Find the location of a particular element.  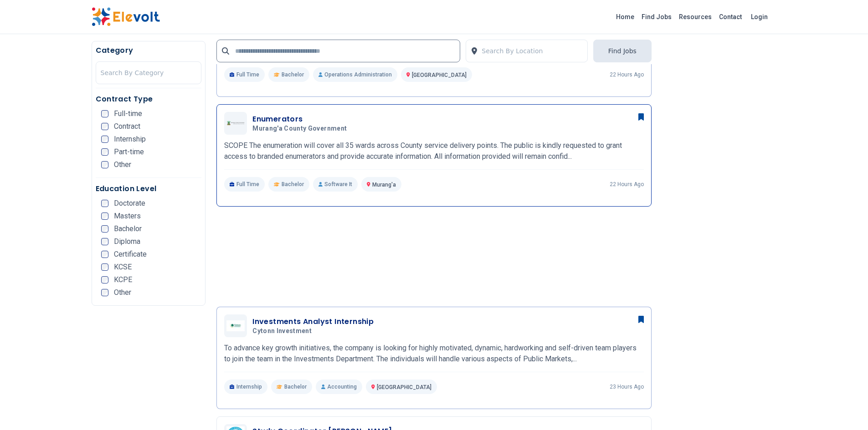

span: Contract is located at coordinates (127, 127).